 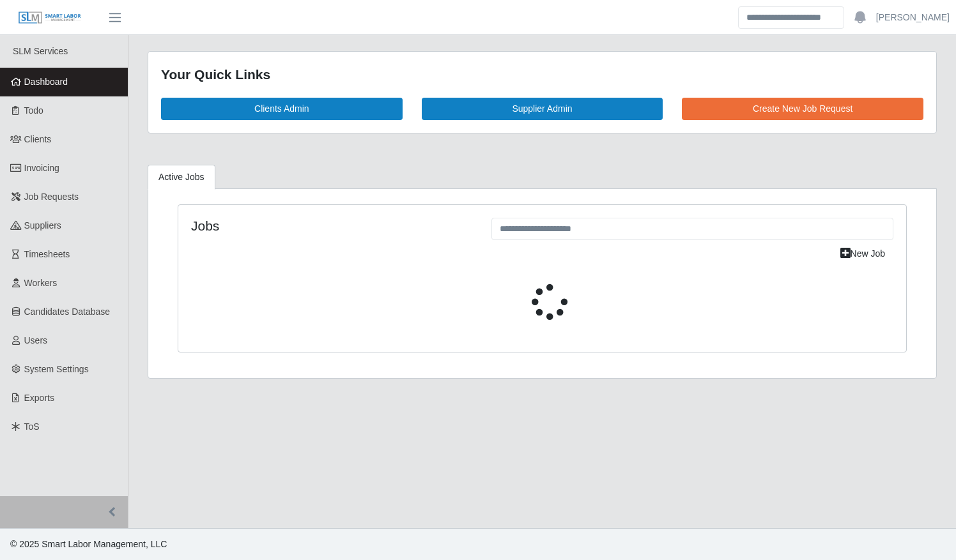 I want to click on span: Todo, so click(x=34, y=110).